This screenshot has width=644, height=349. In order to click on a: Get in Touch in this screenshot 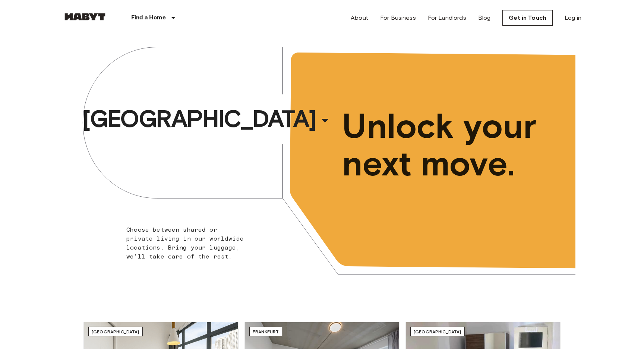, I will do `click(527, 18)`.